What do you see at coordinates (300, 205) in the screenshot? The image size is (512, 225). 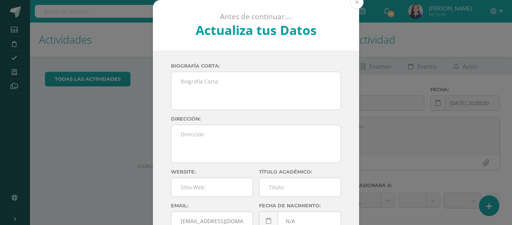 I see `label: Fecha de nacimiento:` at bounding box center [300, 205].